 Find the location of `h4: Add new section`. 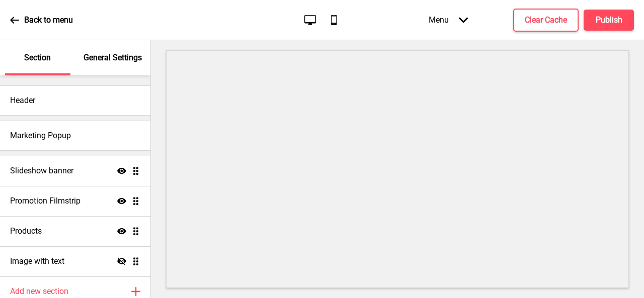

h4: Add new section is located at coordinates (39, 292).